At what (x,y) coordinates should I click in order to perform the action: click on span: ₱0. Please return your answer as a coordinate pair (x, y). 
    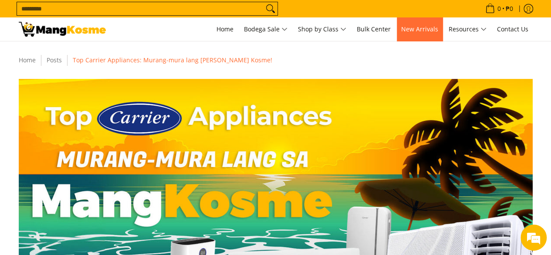
    Looking at the image, I should click on (510, 9).